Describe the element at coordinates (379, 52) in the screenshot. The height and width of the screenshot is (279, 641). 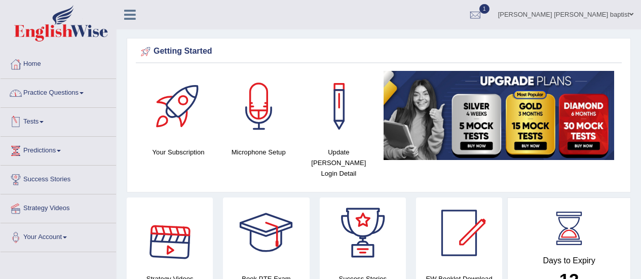
I see `div: Getting Started` at that location.